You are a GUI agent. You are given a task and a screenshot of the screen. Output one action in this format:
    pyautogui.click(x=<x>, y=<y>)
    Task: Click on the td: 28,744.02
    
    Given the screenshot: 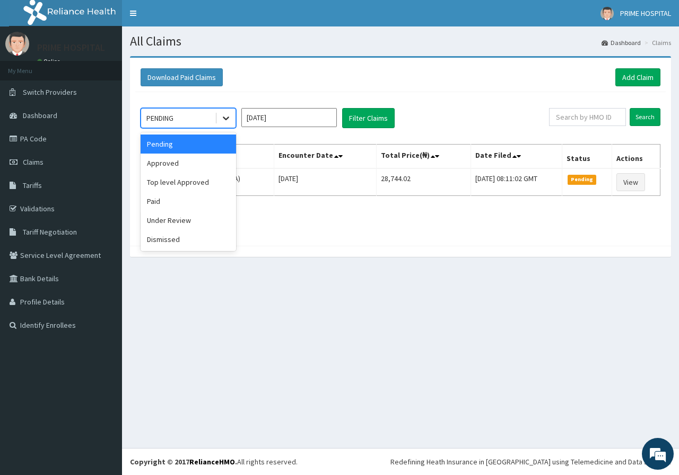 What is the action you would take?
    pyautogui.click(x=423, y=182)
    